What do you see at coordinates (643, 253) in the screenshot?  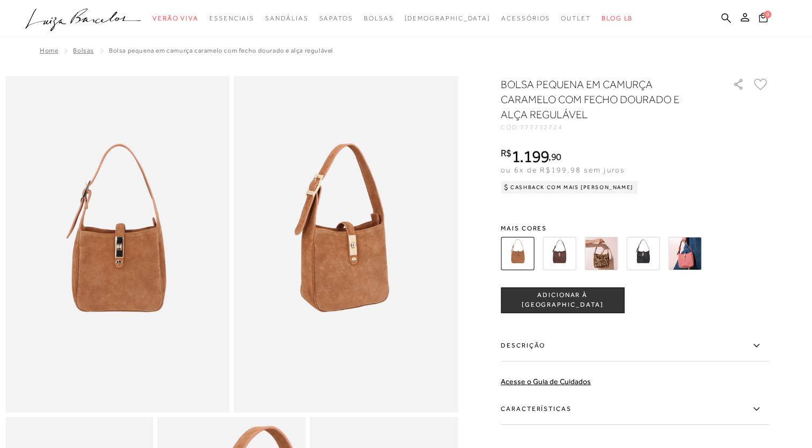 I see `img: BOLSA PEQUENA EM COURO PRETO COM FECHO DOURADO E ALÇA REGULÁVEL` at bounding box center [643, 253].